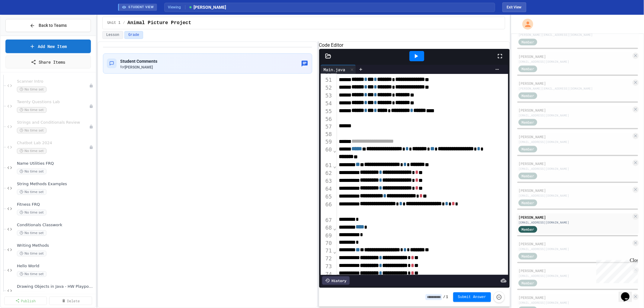 The width and height of the screenshot is (644, 308). Describe the element at coordinates (53, 26) in the screenshot. I see `span: Back to Teams` at that location.